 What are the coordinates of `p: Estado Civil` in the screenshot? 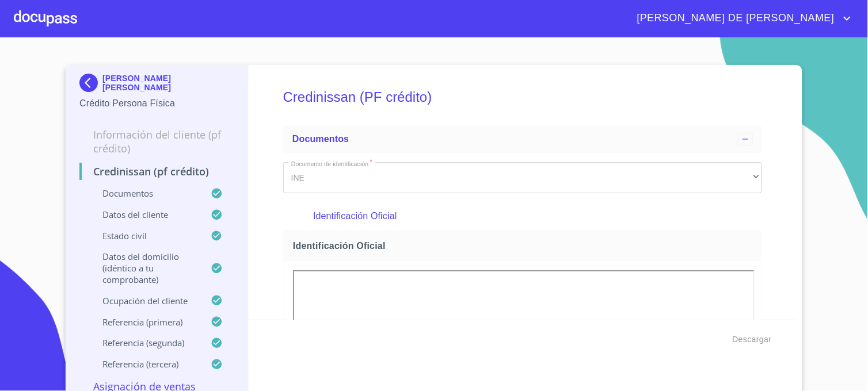 It's located at (145, 236).